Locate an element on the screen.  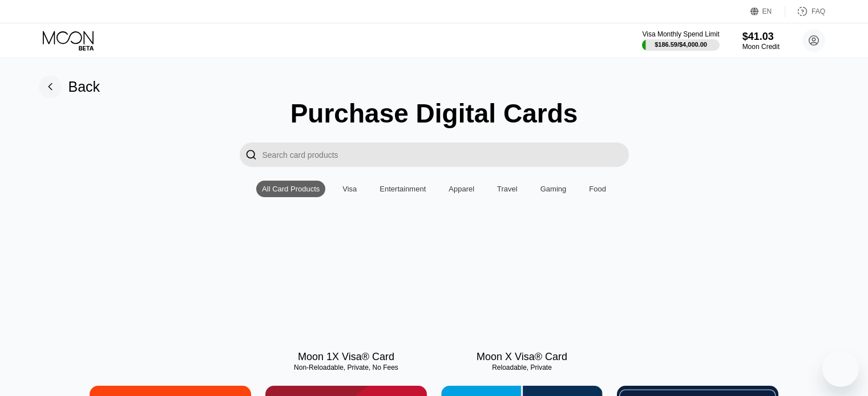
div: Food is located at coordinates (597, 189).